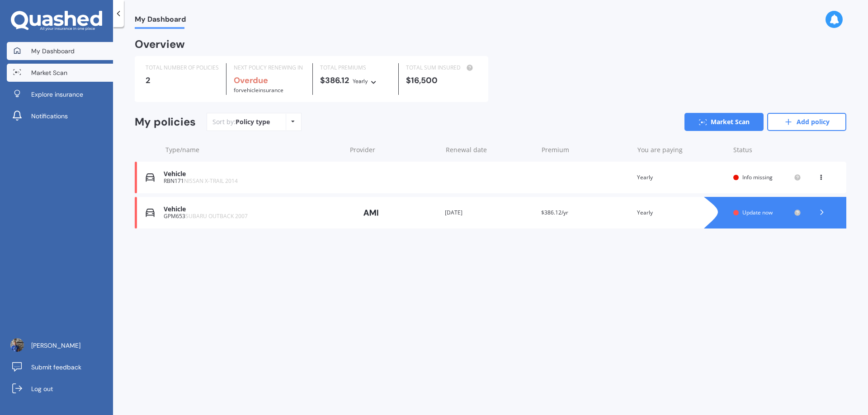 The width and height of the screenshot is (868, 415). What do you see at coordinates (555, 212) in the screenshot?
I see `span: $386.12/yr` at bounding box center [555, 212].